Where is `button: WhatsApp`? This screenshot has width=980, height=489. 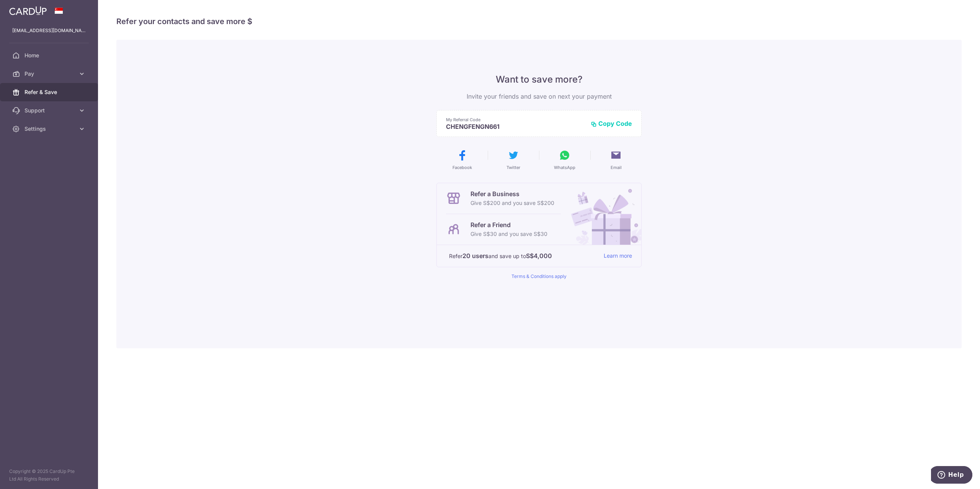
button: WhatsApp is located at coordinates (565, 160).